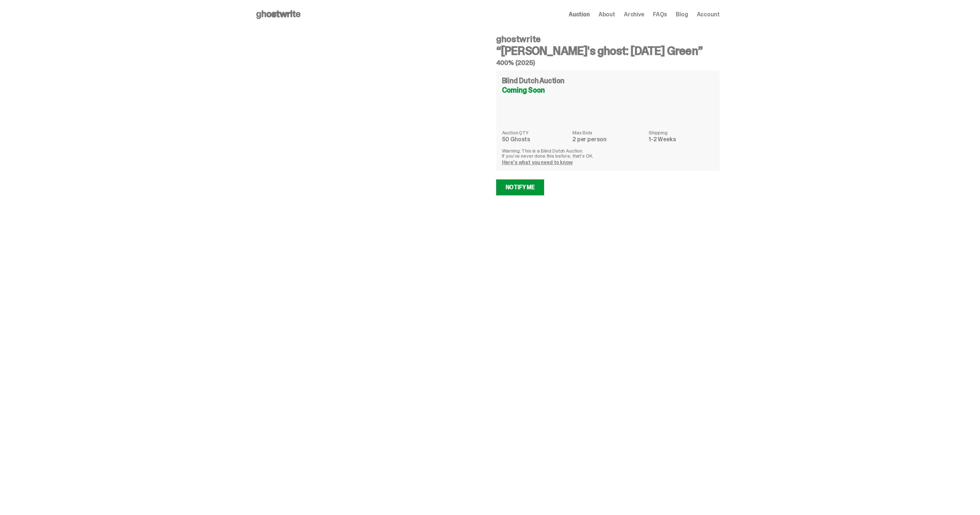 The width and height of the screenshot is (980, 515). I want to click on a: FAQs, so click(660, 14).